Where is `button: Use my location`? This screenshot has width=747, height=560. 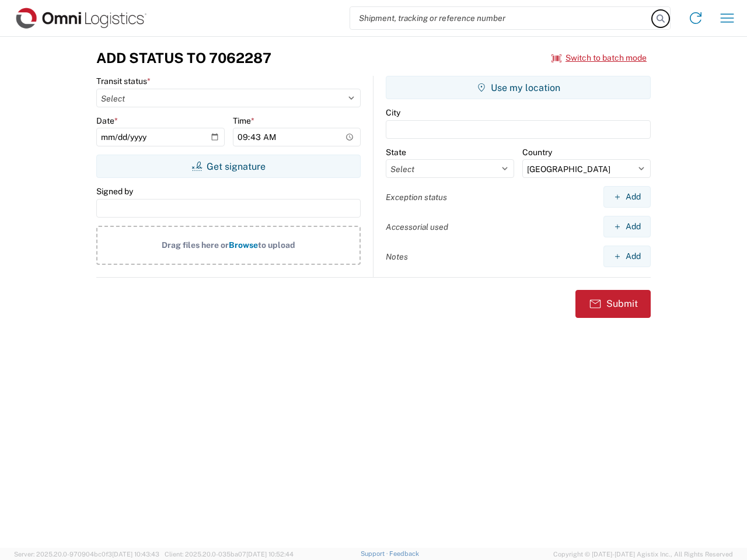
button: Use my location is located at coordinates (518, 88).